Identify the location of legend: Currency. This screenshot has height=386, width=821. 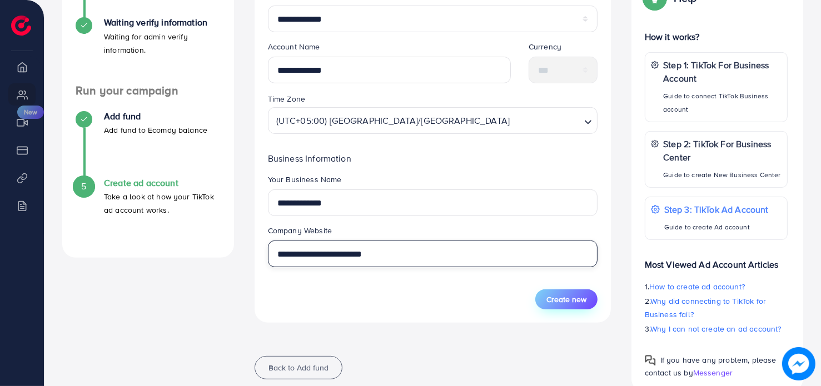
(563, 49).